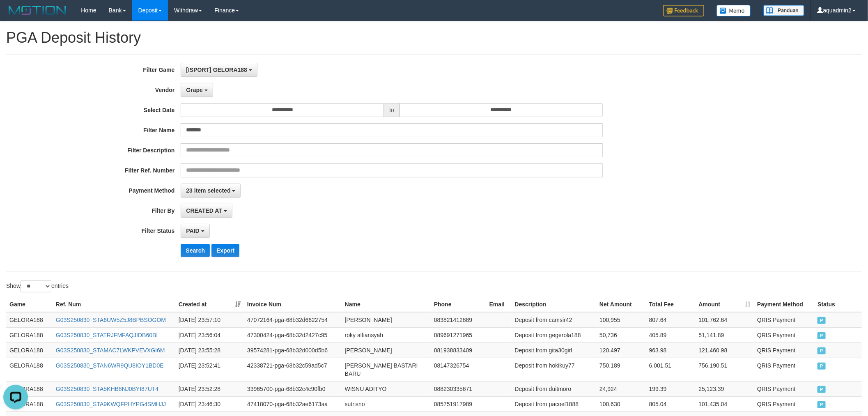 The image size is (868, 416). What do you see at coordinates (386, 334) in the screenshot?
I see `td: roky alfiansyah` at bounding box center [386, 334].